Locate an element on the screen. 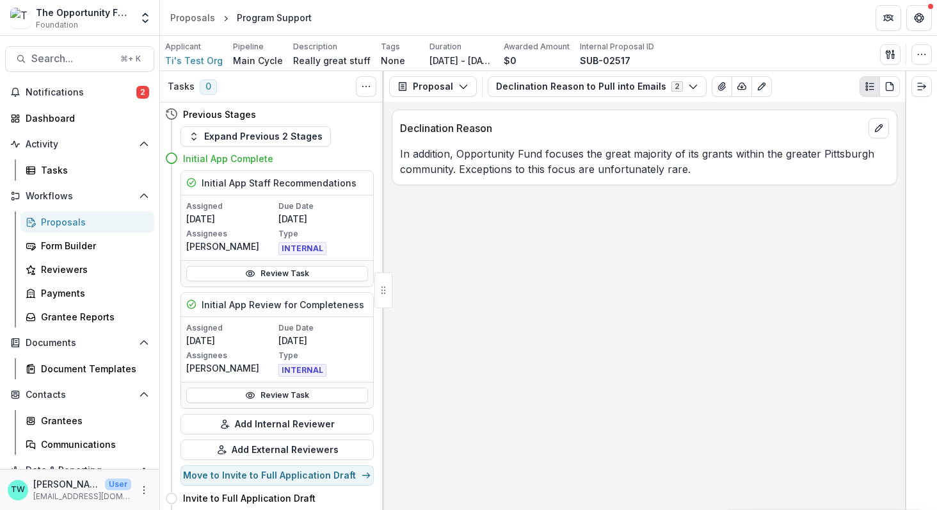 This screenshot has height=510, width=937. div: Ti Wilhelm is located at coordinates (18, 489).